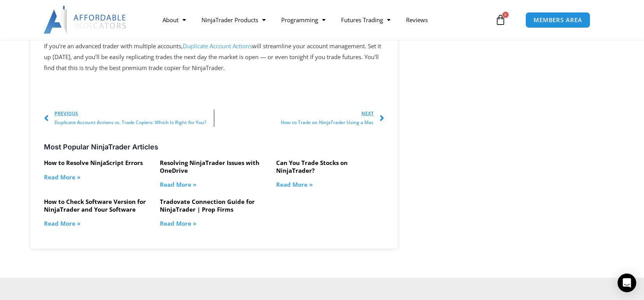 The height and width of the screenshot is (300, 644). Describe the element at coordinates (324, 20) in the screenshot. I see `nav: Menu` at that location.